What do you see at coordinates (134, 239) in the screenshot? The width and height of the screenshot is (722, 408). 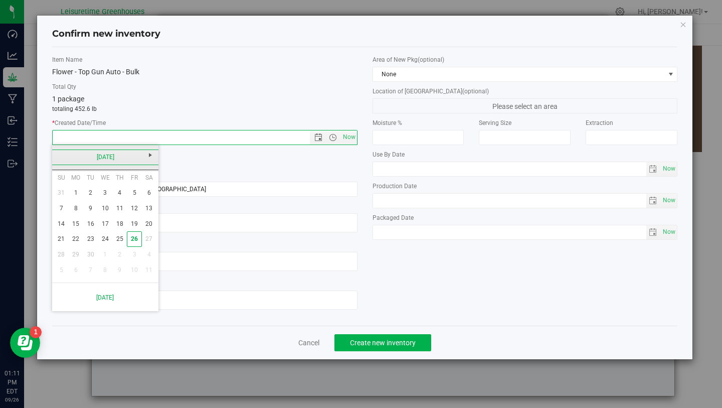 I see `td: Current focused date is 9/26/2025` at bounding box center [134, 239].